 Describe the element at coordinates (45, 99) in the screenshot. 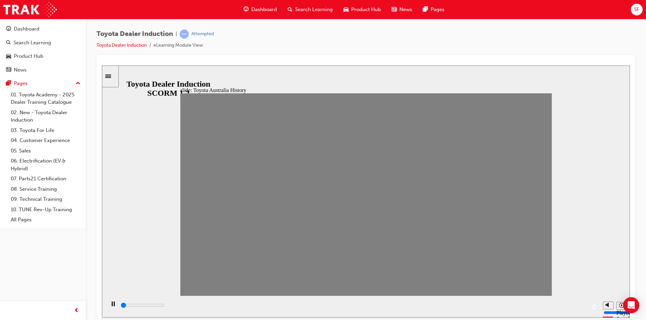

I see `a: 01. Toyota Academy - 2025 Dealer Training Catalogue` at that location.